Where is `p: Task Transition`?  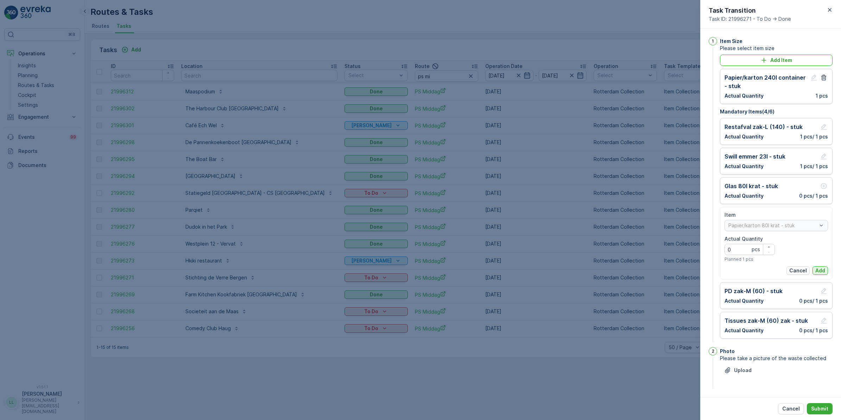 p: Task Transition is located at coordinates (750, 11).